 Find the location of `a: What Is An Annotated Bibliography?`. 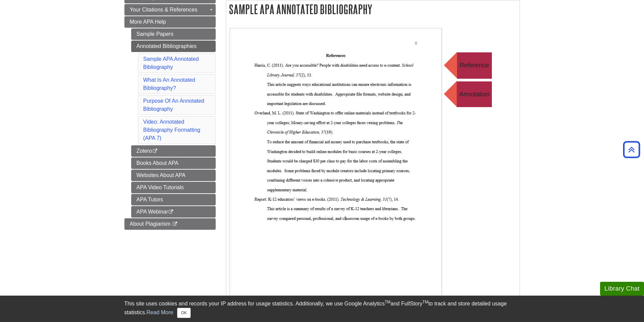

a: What Is An Annotated Bibliography? is located at coordinates (170, 84).